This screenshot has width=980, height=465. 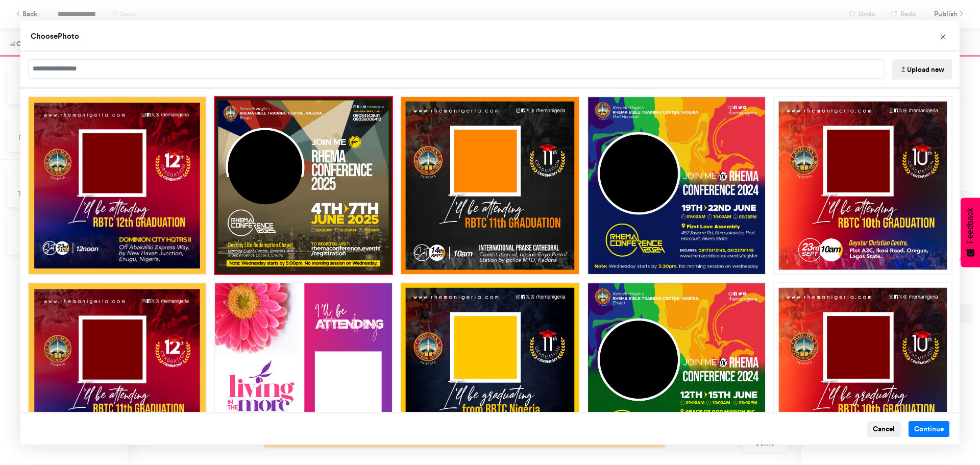 What do you see at coordinates (884, 429) in the screenshot?
I see `button: Cancel` at bounding box center [884, 429].